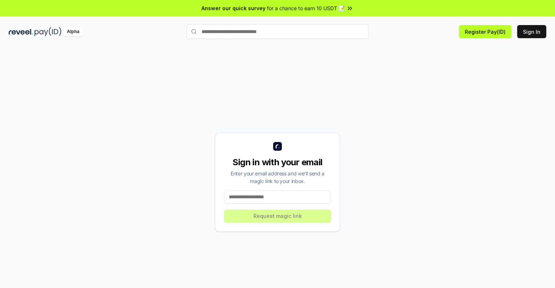  Describe the element at coordinates (532, 32) in the screenshot. I see `button: Sign In` at that location.